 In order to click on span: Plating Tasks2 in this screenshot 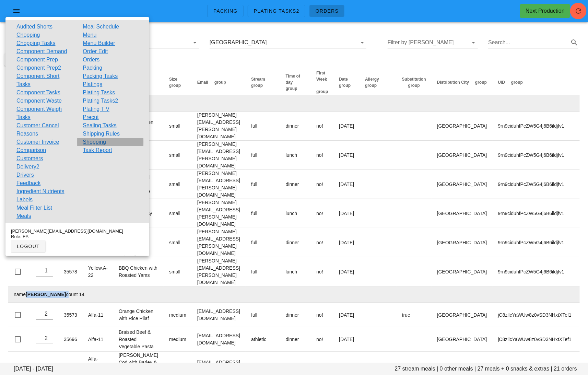, I will do `click(277, 11)`.